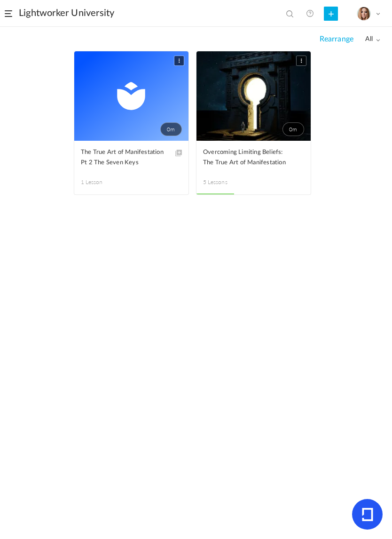 The height and width of the screenshot is (539, 392). I want to click on img: sahvanna.jpg, so click(364, 14).